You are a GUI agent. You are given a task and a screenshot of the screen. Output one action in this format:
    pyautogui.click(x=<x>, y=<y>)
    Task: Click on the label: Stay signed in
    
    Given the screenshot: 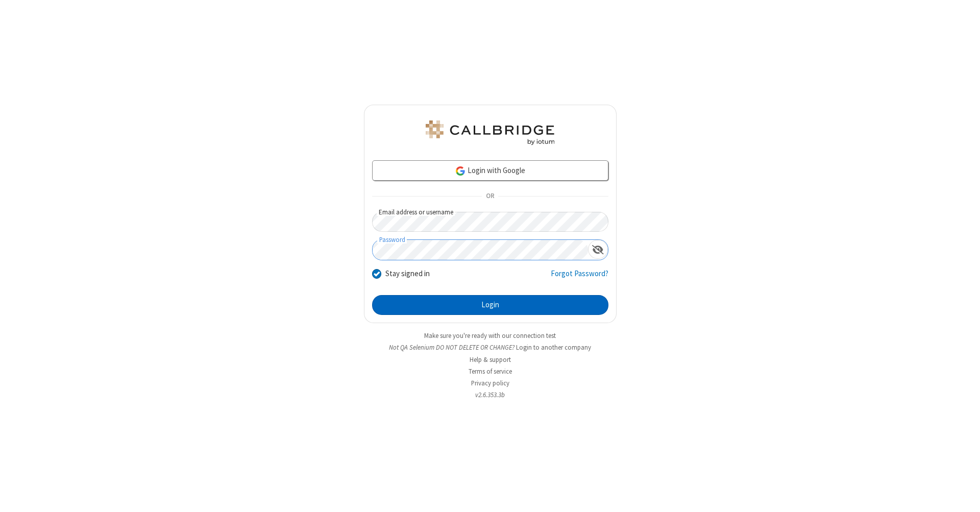 What is the action you would take?
    pyautogui.click(x=408, y=274)
    